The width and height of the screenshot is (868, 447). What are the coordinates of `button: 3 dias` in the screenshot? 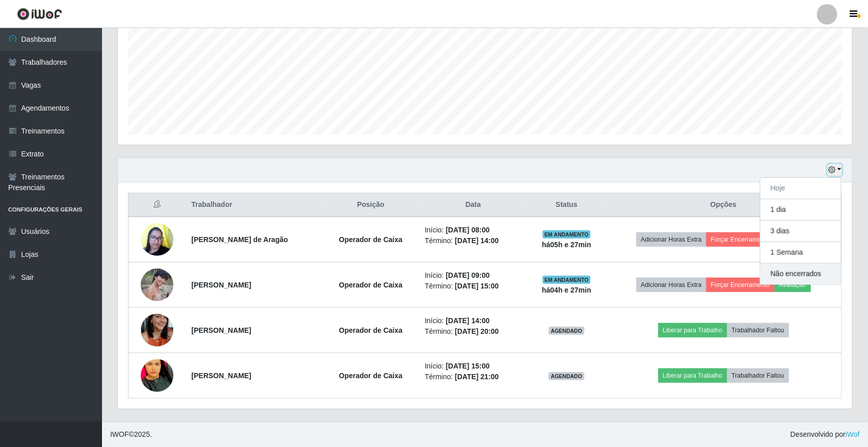 It's located at (801, 231).